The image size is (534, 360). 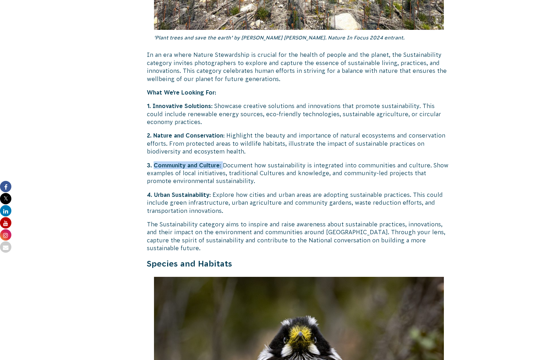 What do you see at coordinates (299, 173) in the screenshot?
I see `p: : Document how sustainability is integrated into communities and culture. Show examples of local ...` at bounding box center [299, 173].